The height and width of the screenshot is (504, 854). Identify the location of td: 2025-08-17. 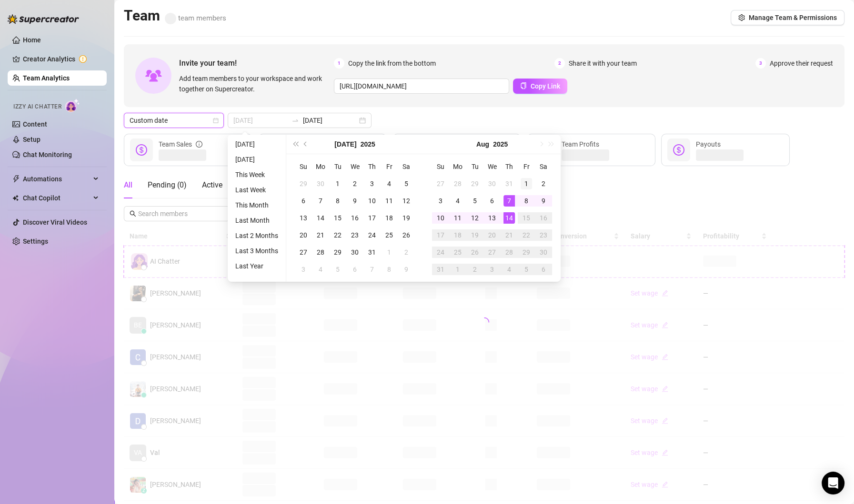
(441, 235).